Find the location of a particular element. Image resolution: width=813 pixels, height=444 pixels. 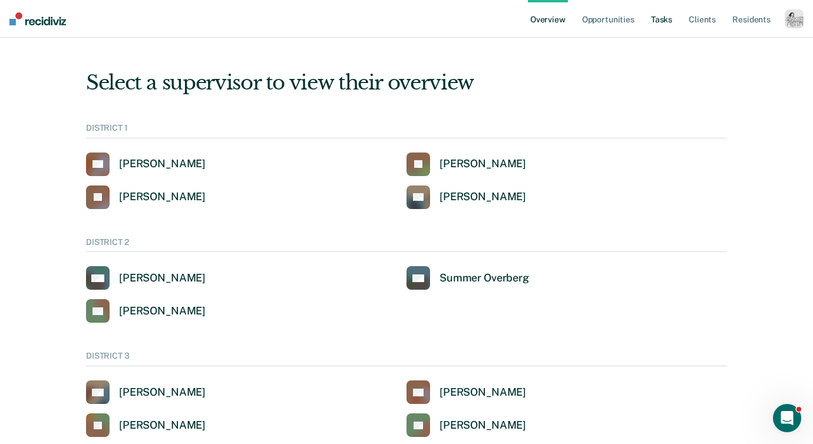

div: DISTRICT 1 is located at coordinates (406, 131).